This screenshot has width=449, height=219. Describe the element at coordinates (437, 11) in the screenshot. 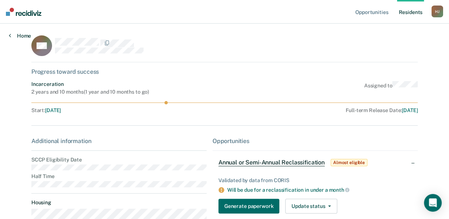

I see `div: H J` at that location.